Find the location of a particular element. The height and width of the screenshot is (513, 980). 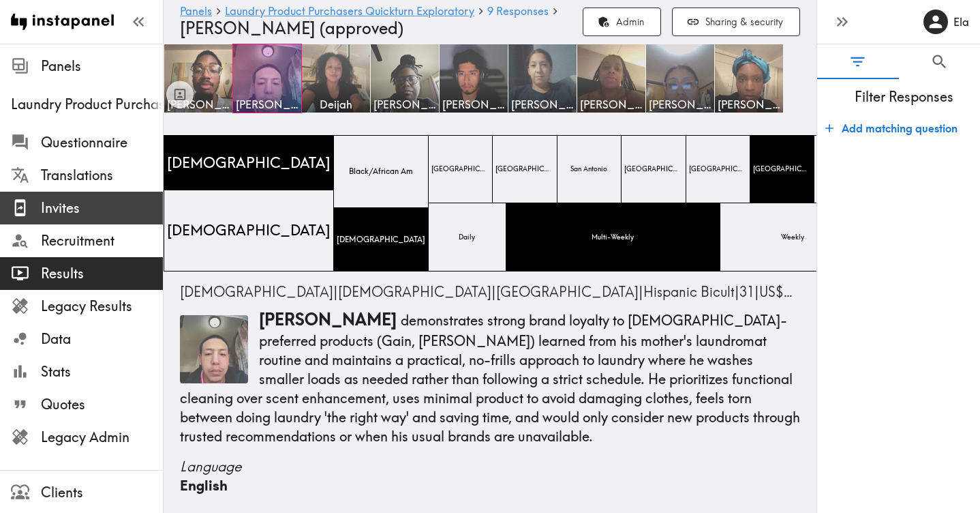

span: English is located at coordinates (204, 485).